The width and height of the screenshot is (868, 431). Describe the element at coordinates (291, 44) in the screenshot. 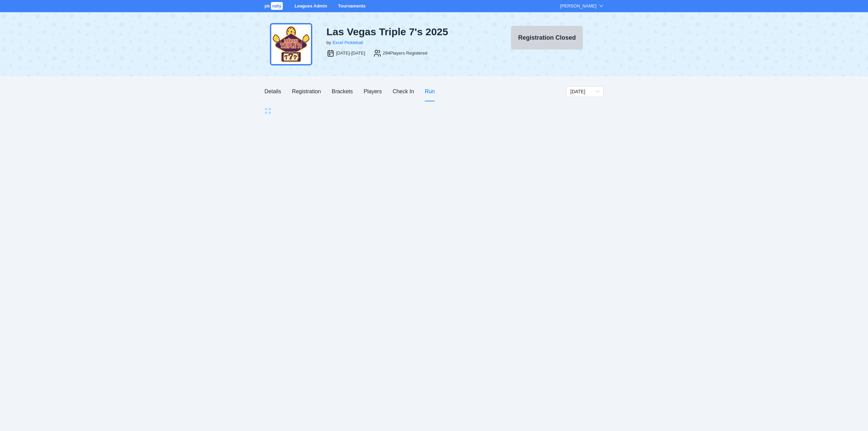

I see `img: tiple-sevens-24.png` at that location.